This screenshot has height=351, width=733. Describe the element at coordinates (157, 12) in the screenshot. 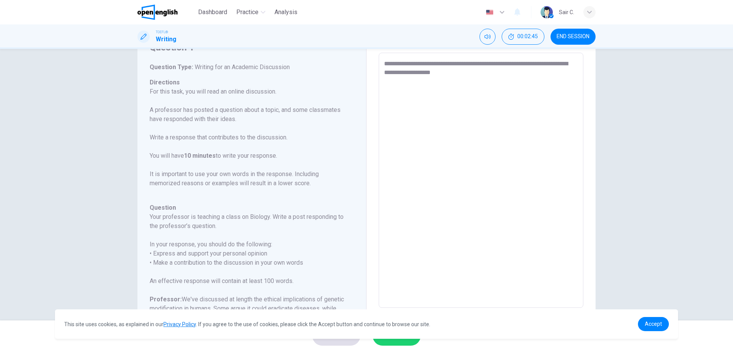

I see `img: OpenEnglish logo` at that location.